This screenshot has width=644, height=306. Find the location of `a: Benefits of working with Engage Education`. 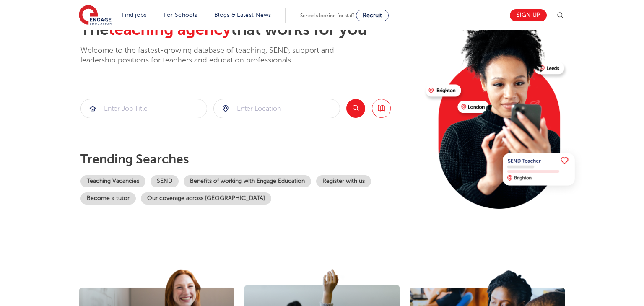

a: Benefits of working with Engage Education is located at coordinates (248, 181).